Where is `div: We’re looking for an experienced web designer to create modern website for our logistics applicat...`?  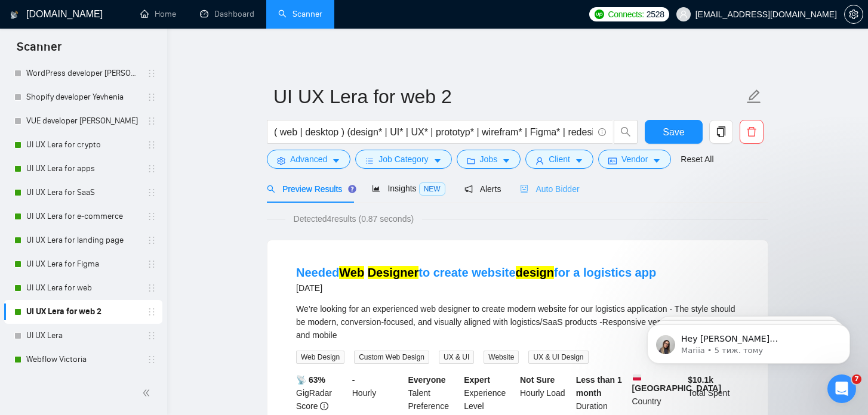 div: We’re looking for an experienced web designer to create modern website for our logistics applicat... is located at coordinates (518, 322).